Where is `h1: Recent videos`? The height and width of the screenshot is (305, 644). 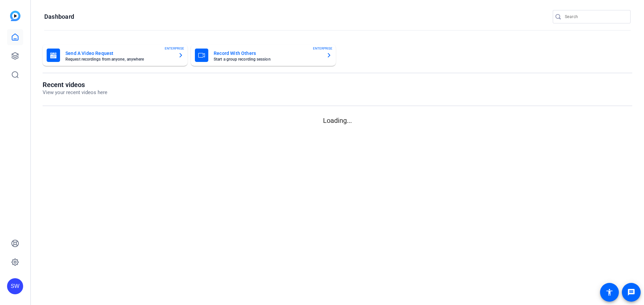
h1: Recent videos is located at coordinates (75, 85).